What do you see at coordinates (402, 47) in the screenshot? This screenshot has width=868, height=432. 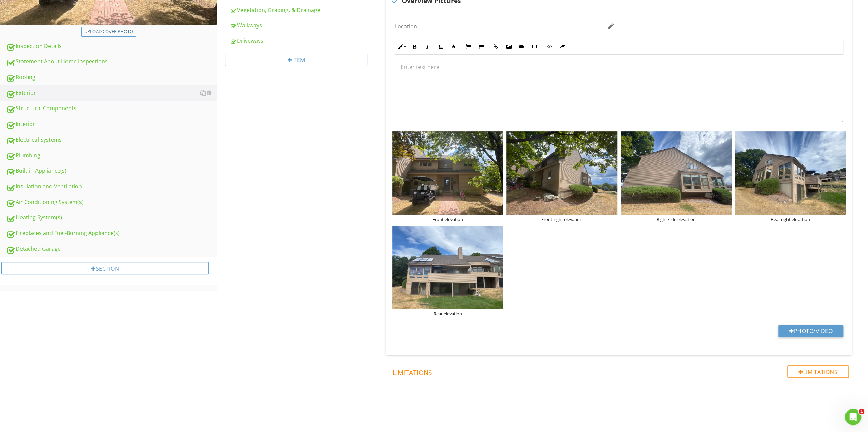 I see `button: Inline Style` at bounding box center [402, 47].